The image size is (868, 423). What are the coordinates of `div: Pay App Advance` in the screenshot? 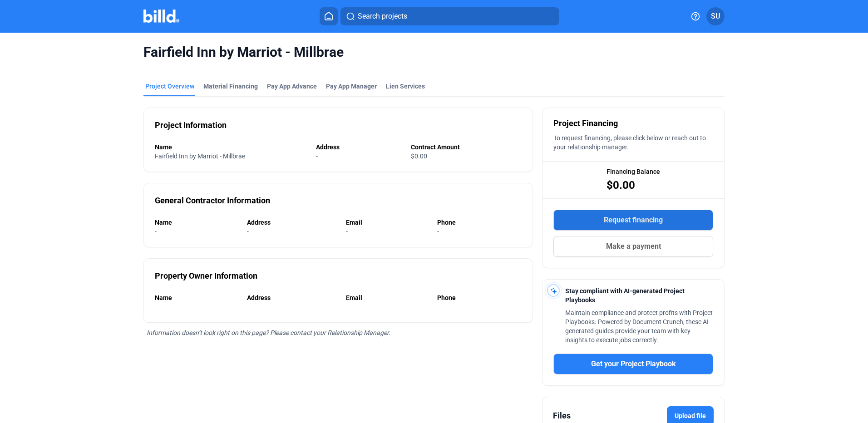 It's located at (292, 86).